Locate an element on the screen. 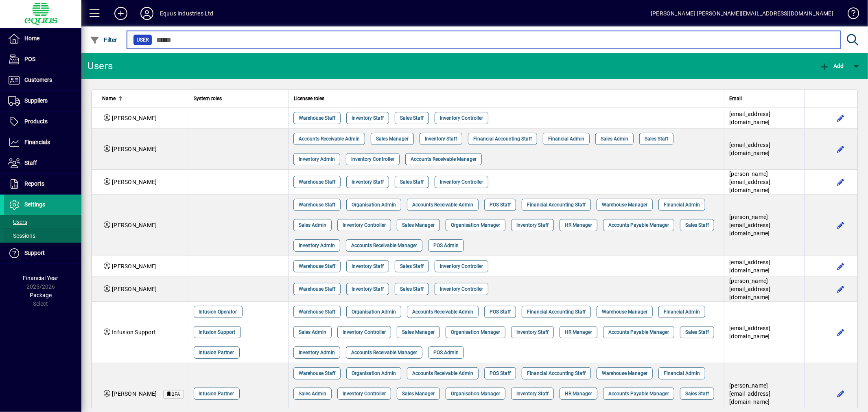 This screenshot has width=868, height=412. span: Organisation Admin is located at coordinates (374, 205).